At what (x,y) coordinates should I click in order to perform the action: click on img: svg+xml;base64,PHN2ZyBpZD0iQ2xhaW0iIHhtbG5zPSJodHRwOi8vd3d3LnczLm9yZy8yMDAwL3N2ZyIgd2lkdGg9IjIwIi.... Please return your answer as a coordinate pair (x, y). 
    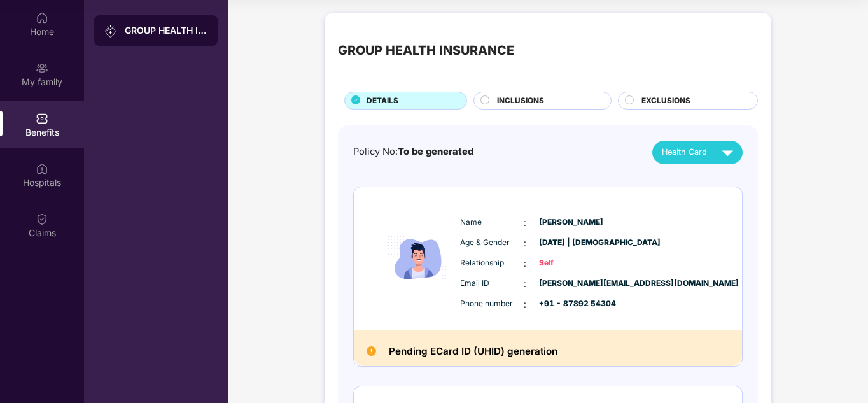
    Looking at the image, I should click on (42, 220).